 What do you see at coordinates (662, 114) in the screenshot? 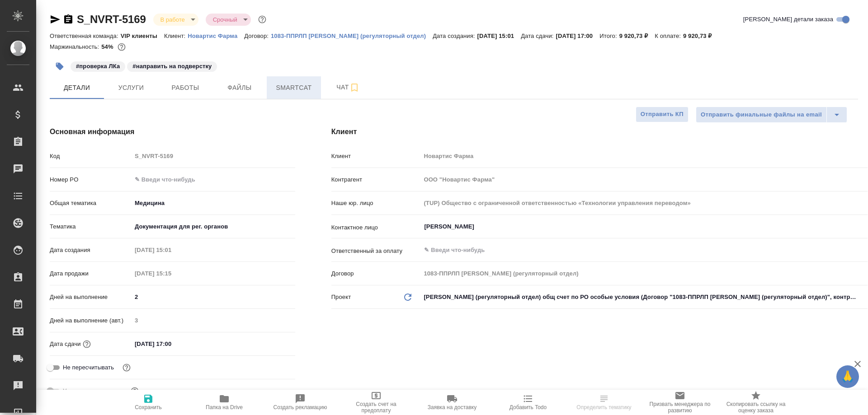
I see `span: Отправить КП` at bounding box center [662, 114].